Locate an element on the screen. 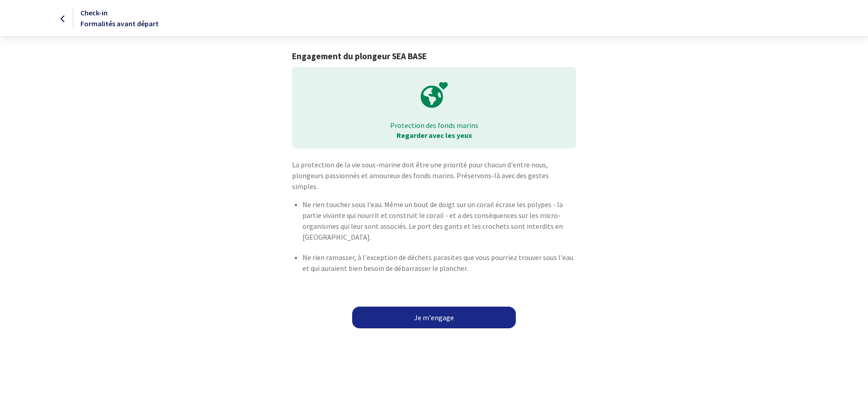  p: Protection des fonds marins is located at coordinates (434, 125).